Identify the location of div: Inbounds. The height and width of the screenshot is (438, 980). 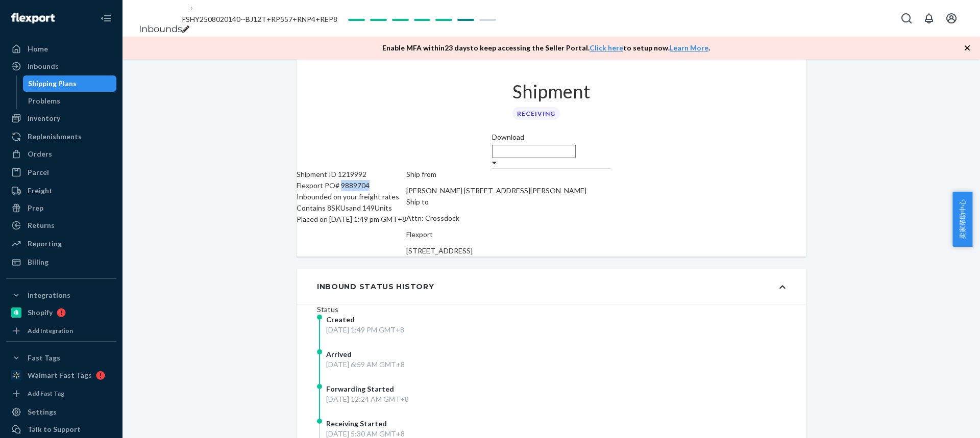
(43, 66).